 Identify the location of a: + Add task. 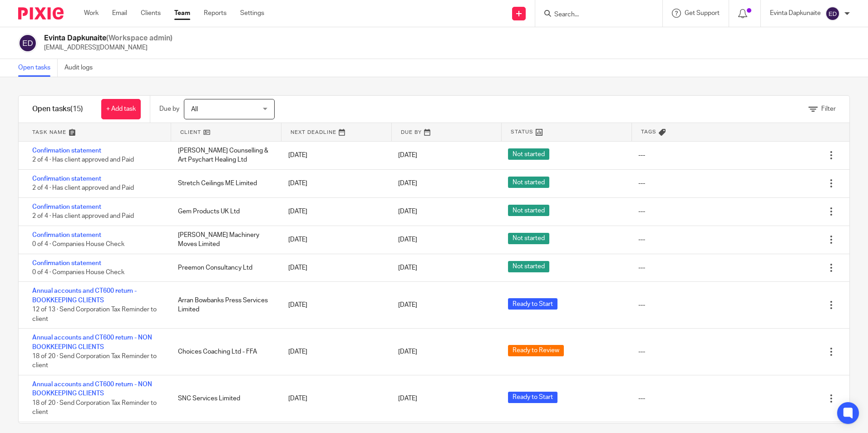
(121, 109).